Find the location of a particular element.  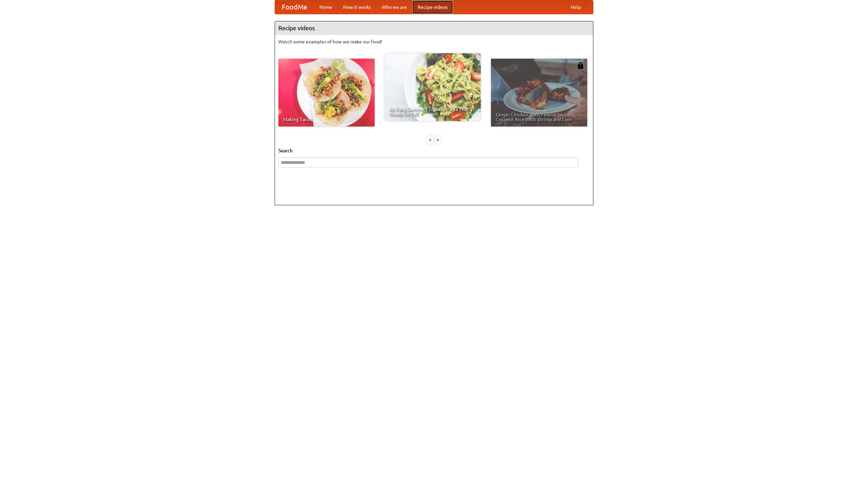

h4: Recipe videos is located at coordinates (434, 29).